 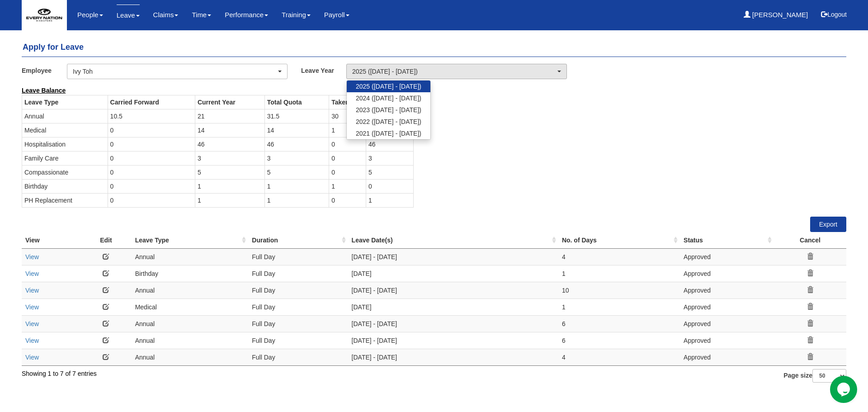 What do you see at coordinates (190, 307) in the screenshot?
I see `td: Medical` at bounding box center [190, 307].